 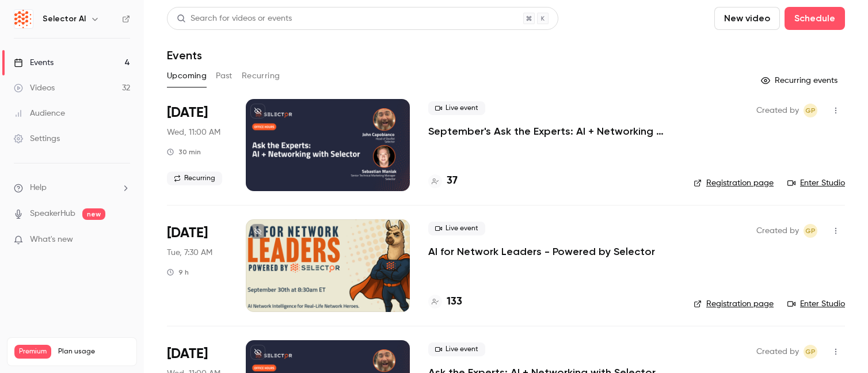 What do you see at coordinates (178, 272) in the screenshot?
I see `div: 9 h` at bounding box center [178, 272].